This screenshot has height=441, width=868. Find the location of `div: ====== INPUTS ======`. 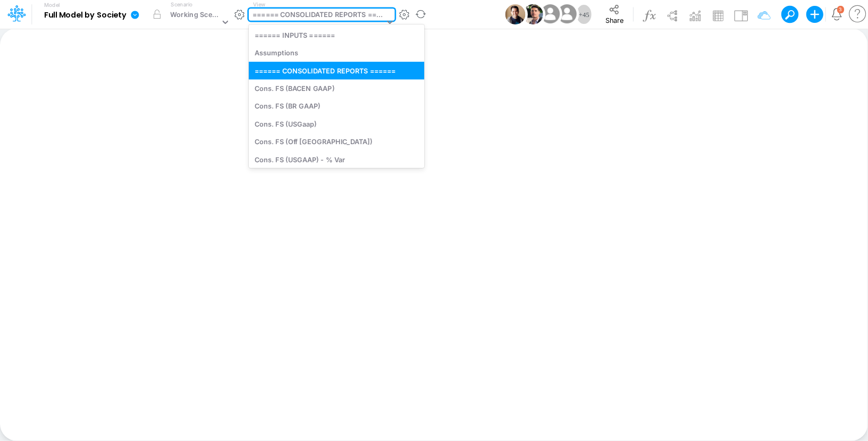

div: ====== INPUTS ====== is located at coordinates (336, 34).